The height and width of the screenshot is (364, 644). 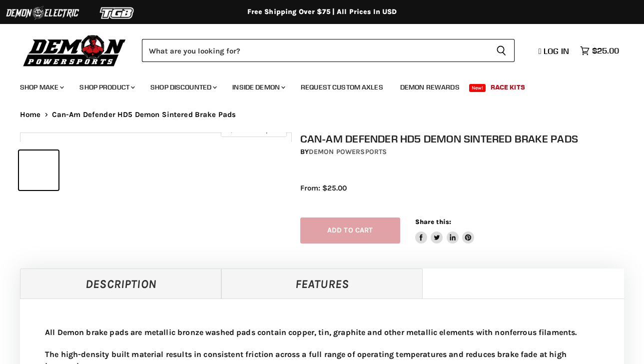 What do you see at coordinates (106, 87) in the screenshot?
I see `a: Shop Product` at bounding box center [106, 87].